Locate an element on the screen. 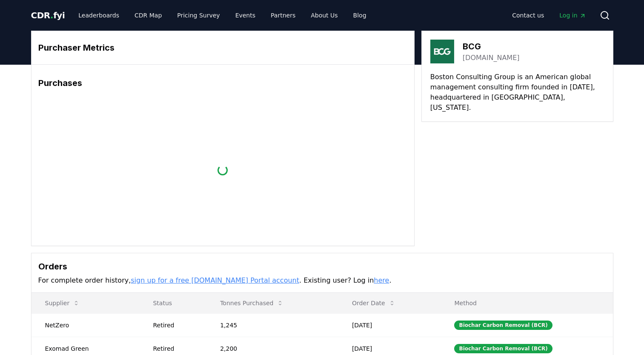 This screenshot has width=644, height=355. p: For complete order history, . Existing user? Log in . is located at coordinates (322, 281).